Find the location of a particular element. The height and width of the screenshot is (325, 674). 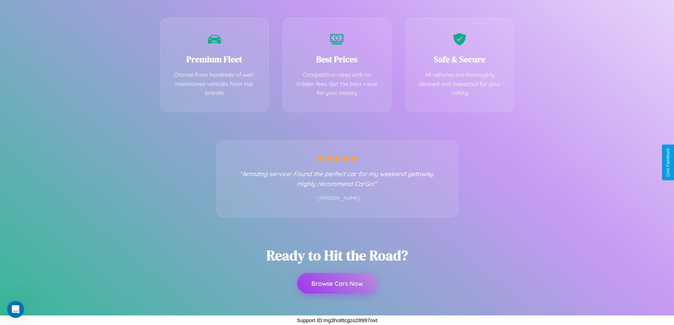

p: Competitive rates with no hidden fees. Get the best value for your money is located at coordinates (337, 84).